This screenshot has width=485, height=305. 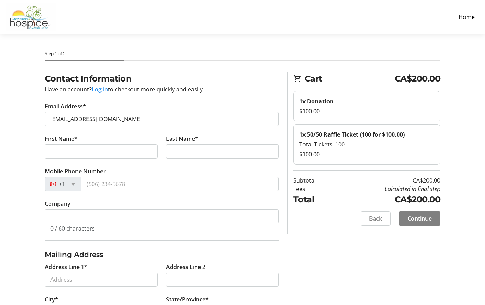 I want to click on label: Mobile Phone Number, so click(x=75, y=171).